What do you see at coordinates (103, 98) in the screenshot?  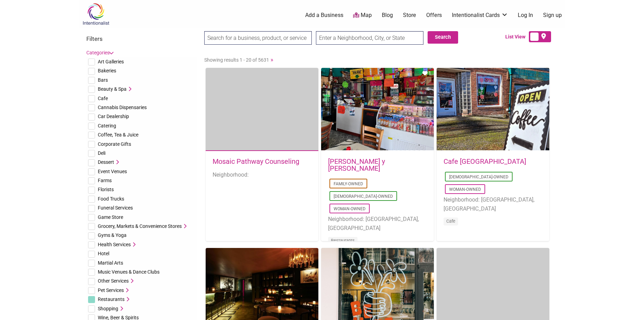 I see `span: Cafe` at bounding box center [103, 98].